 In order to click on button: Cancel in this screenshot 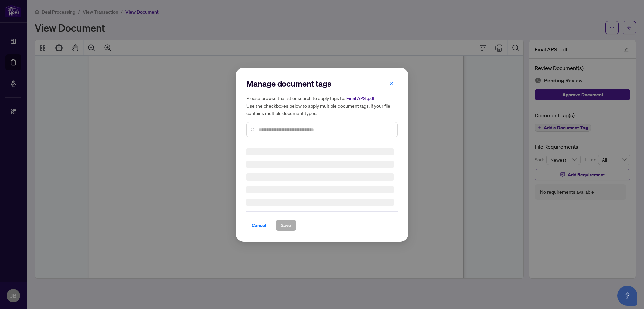, I will do `click(259, 225)`.